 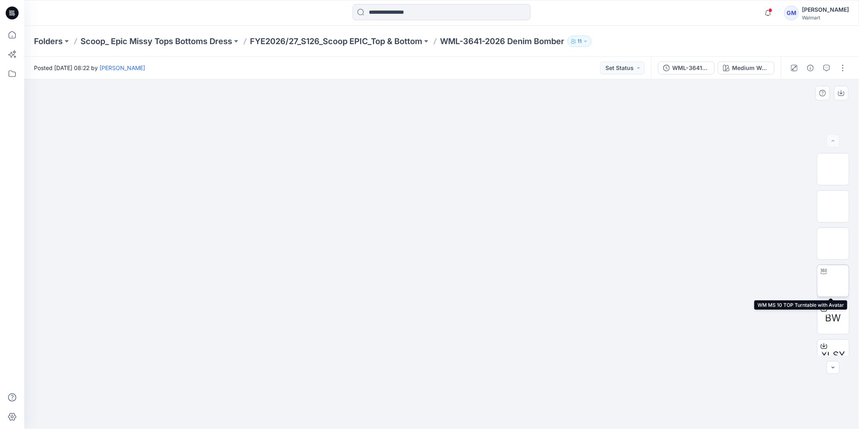 I want to click on a: Folders, so click(x=48, y=41).